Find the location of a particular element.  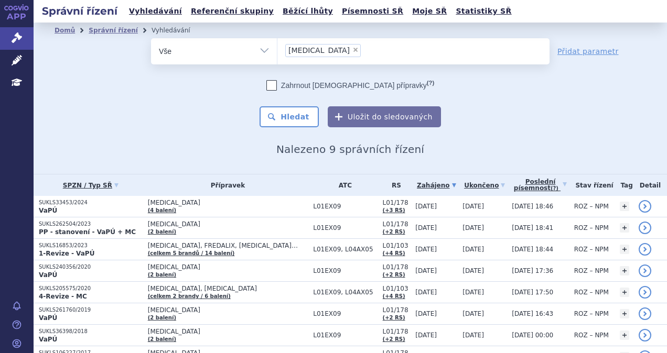

p: SUKLS262504/2023 is located at coordinates (91, 224).